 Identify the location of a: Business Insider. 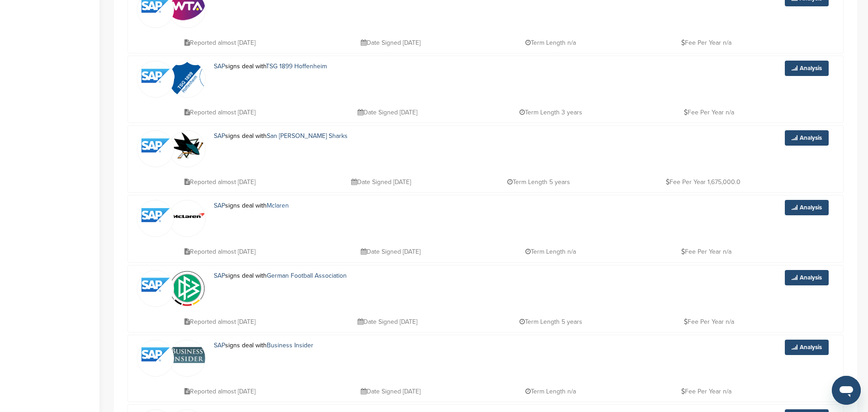
(290, 345).